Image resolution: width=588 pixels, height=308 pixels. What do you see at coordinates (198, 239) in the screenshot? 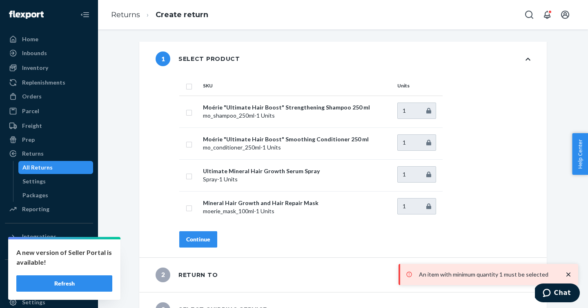
I see `div: Continue` at bounding box center [198, 239].